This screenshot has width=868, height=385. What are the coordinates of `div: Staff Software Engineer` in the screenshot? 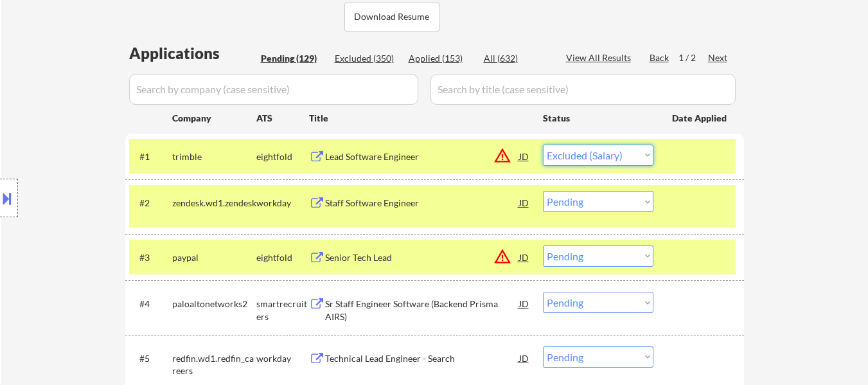 It's located at (422, 203).